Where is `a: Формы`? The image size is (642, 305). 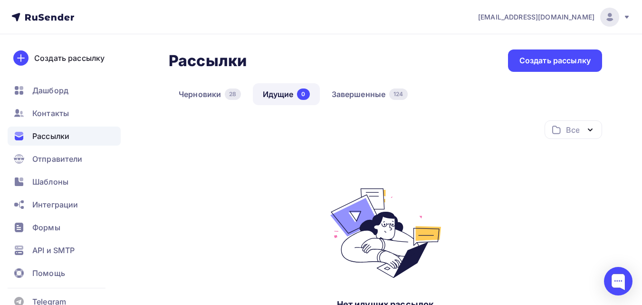 a: Формы is located at coordinates (64, 227).